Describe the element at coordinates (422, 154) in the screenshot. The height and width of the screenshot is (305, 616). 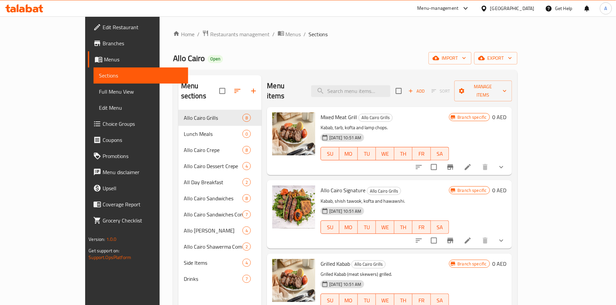
I see `button: FR` at that location.